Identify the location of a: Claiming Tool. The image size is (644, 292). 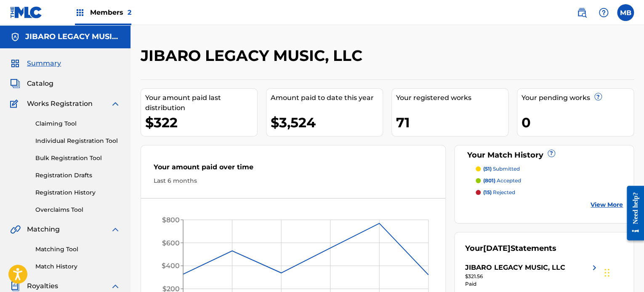
(78, 124).